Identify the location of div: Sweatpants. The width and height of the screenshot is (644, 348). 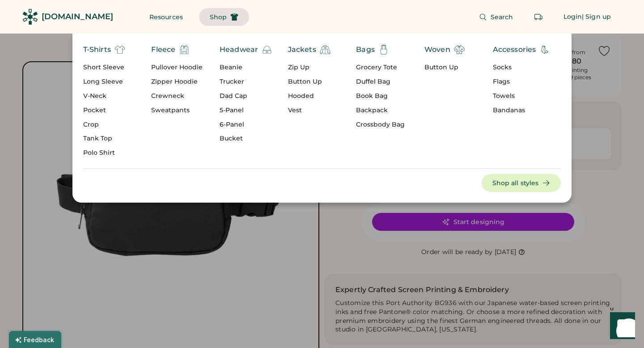
(177, 110).